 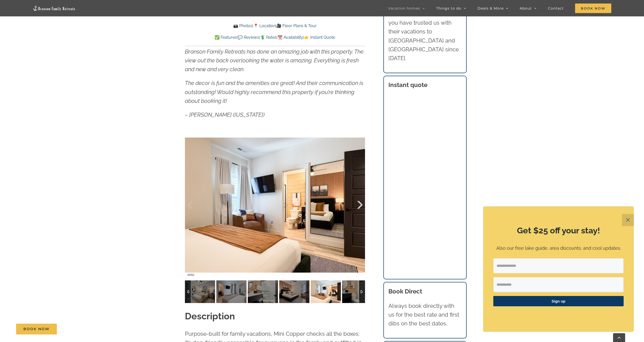 I want to click on img: Copper-Pointe-at-Table-Rock-Lake-3005-scaled.jpg-nggid042934-ngg0dyn-120x90-00f0w010c011r110f110r..., so click(x=326, y=292).